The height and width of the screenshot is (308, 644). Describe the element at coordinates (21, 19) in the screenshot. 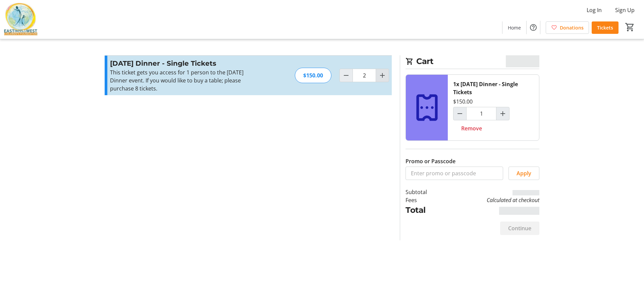

I see `img: East Meets West Children's Foundation's Logo` at that location.